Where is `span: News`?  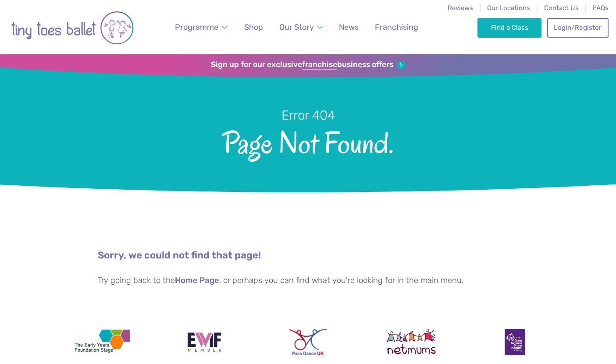 span: News is located at coordinates (348, 27).